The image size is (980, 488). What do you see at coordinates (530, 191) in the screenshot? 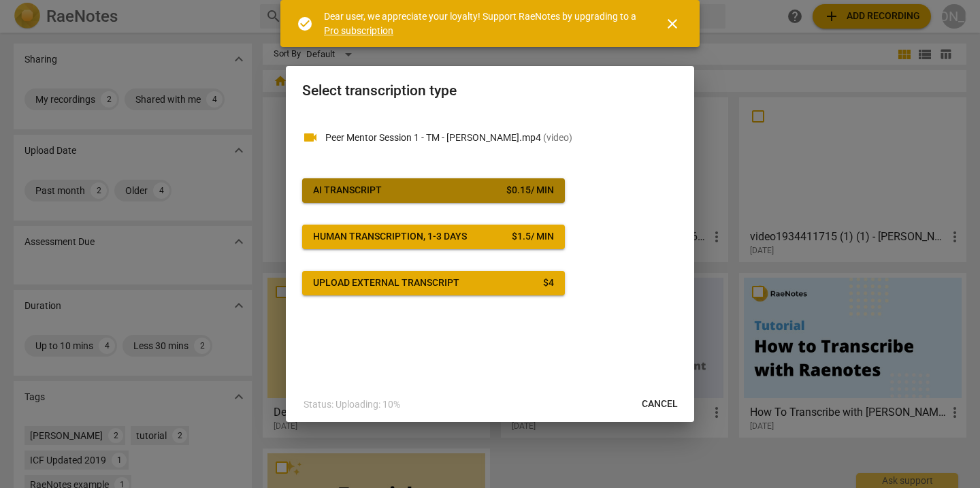
I see `div: $ 0.15 / min` at bounding box center [530, 191].